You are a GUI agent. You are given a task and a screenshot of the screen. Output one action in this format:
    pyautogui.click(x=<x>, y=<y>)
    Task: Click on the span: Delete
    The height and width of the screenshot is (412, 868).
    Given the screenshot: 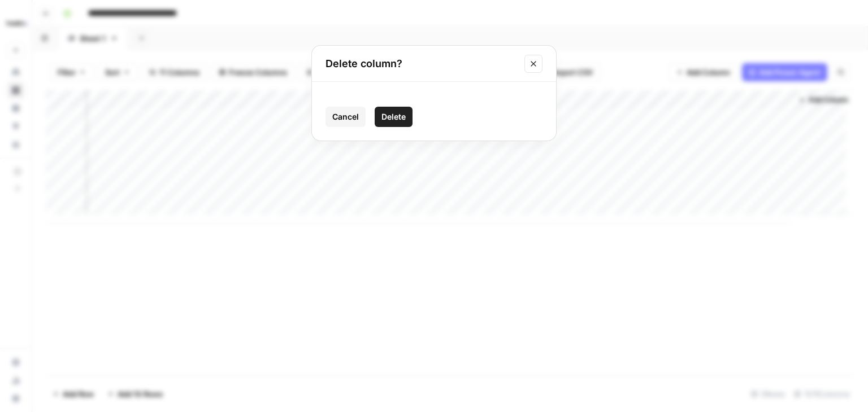 What is the action you would take?
    pyautogui.click(x=393, y=117)
    